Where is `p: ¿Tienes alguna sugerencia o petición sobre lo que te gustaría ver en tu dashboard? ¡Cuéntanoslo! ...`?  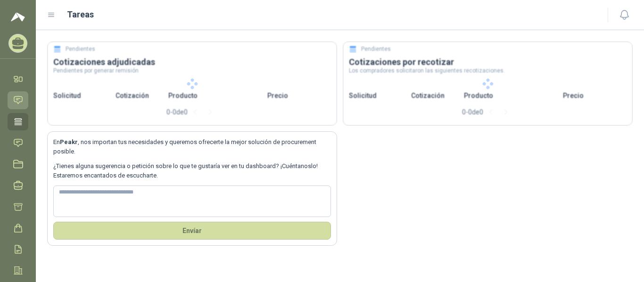
p: ¿Tienes alguna sugerencia o petición sobre lo que te gustaría ver en tu dashboard? ¡Cuéntanoslo! ... is located at coordinates (192, 171).